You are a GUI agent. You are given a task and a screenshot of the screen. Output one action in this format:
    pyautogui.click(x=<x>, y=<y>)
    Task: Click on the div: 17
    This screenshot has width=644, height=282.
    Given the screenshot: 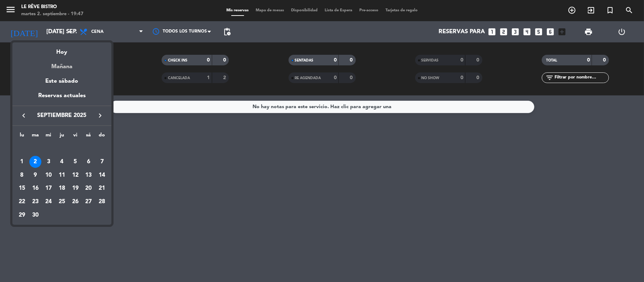 What is the action you would take?
    pyautogui.click(x=48, y=188)
    